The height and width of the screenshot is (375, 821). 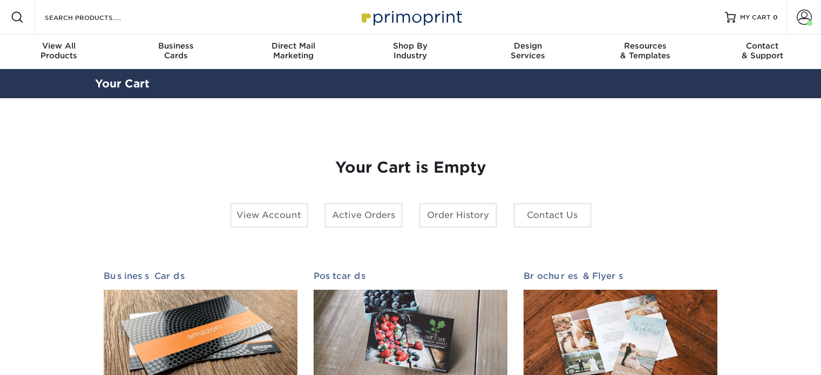 I want to click on span: Direct Mail, so click(x=293, y=46).